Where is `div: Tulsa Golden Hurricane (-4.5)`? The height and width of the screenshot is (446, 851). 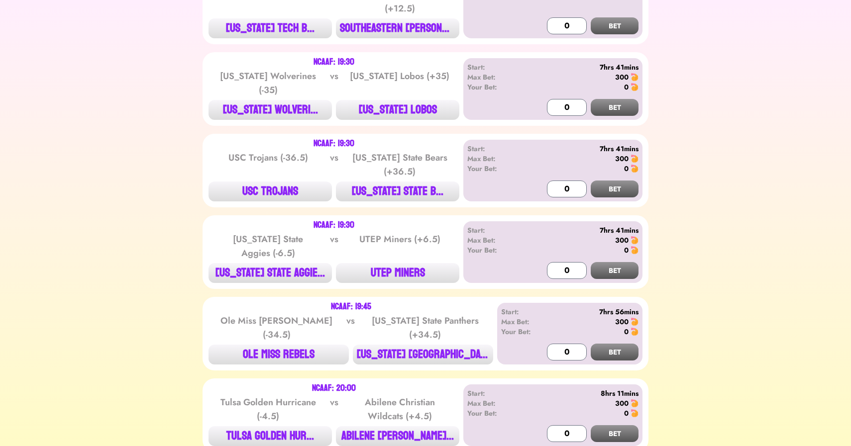 div: Tulsa Golden Hurricane (-4.5) is located at coordinates (268, 410).